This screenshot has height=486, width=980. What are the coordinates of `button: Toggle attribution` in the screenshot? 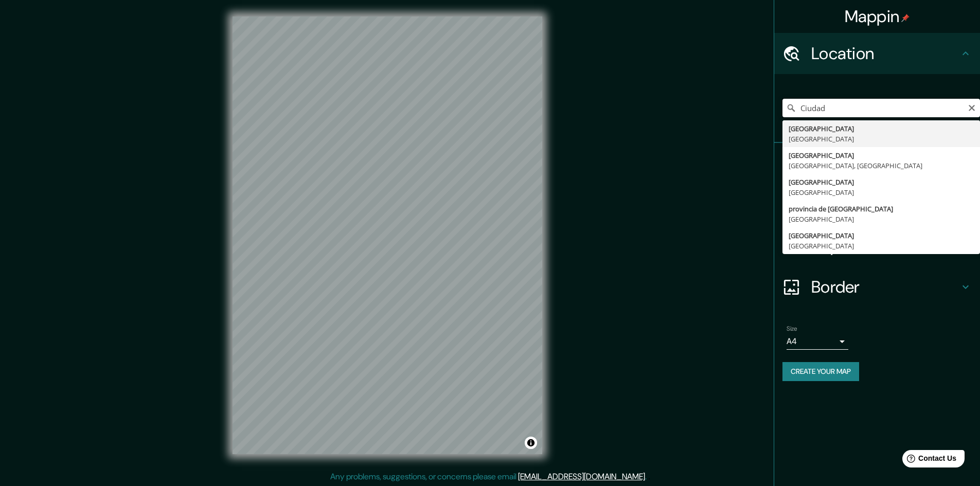 It's located at (531, 443).